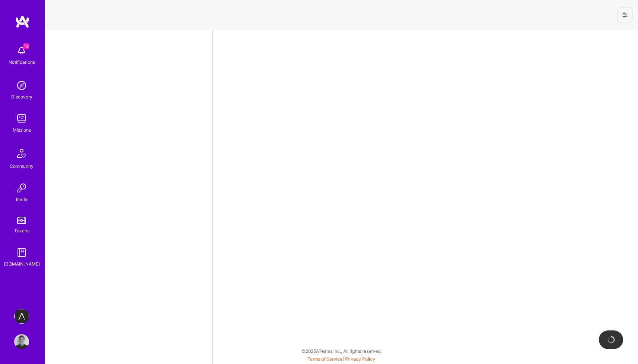 This screenshot has width=638, height=364. Describe the element at coordinates (22, 86) in the screenshot. I see `img: discovery` at that location.